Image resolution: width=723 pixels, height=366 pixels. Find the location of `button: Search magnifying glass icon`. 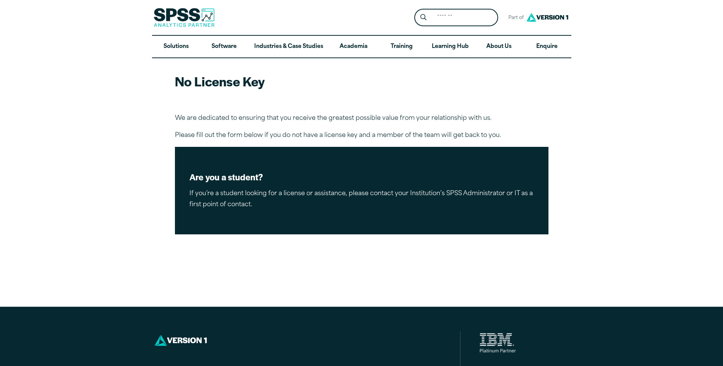

button: Search magnifying glass icon is located at coordinates (423, 18).